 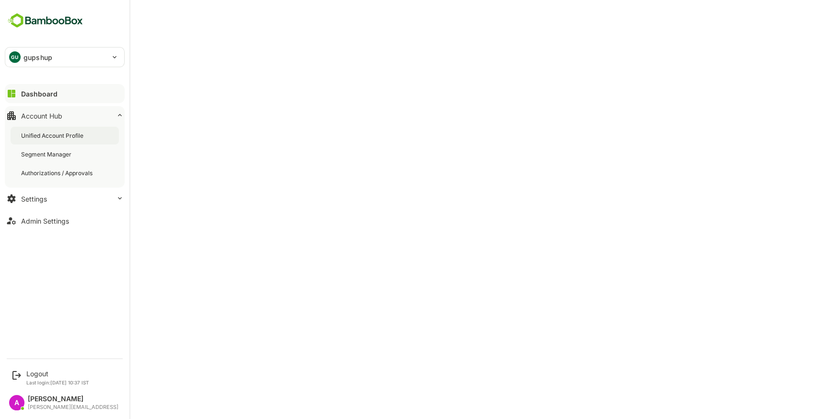 I want to click on img: BambooboxFullLogoMark.5f36c76dfaba33ec1ec1367b70bb1252.svg, so click(x=45, y=21).